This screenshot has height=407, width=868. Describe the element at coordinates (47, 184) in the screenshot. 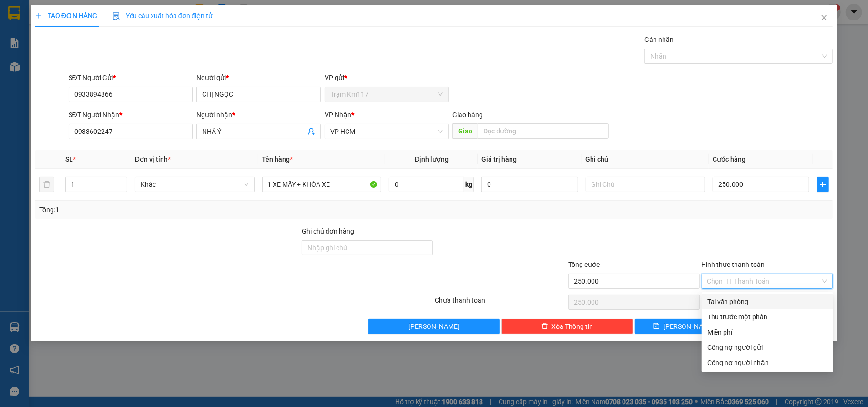

I see `button: delete` at that location.